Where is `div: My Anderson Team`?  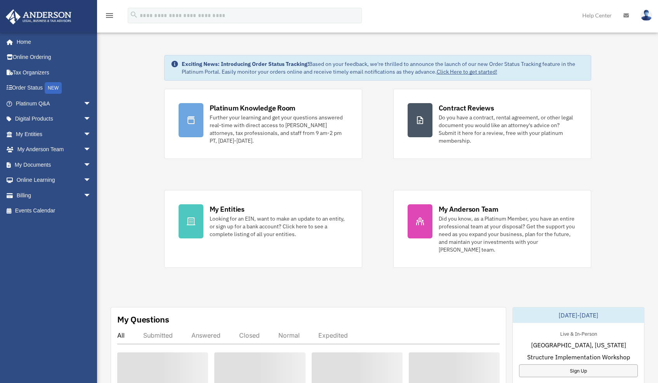
div: My Anderson Team is located at coordinates (468, 209).